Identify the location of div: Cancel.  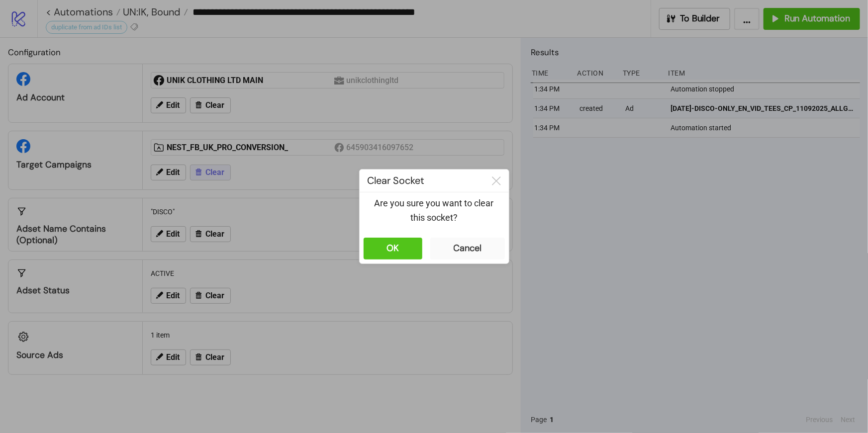
(468, 248).